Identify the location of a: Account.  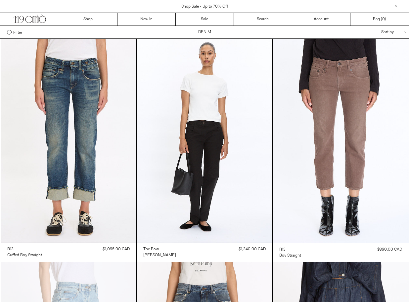
(322, 19).